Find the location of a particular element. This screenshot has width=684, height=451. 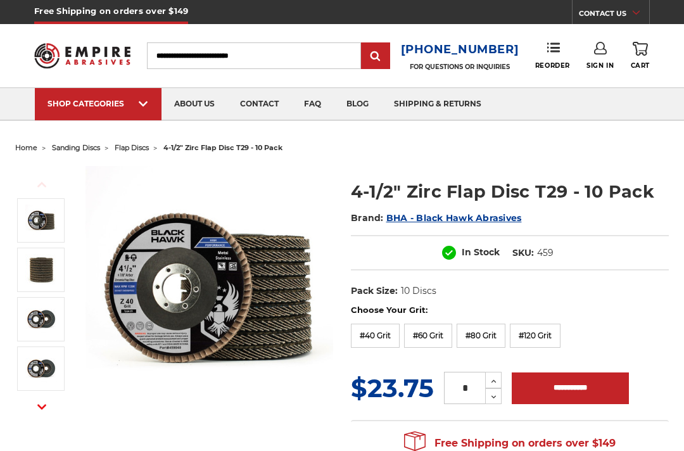

img: 60 grit zirc flap disc is located at coordinates (41, 368).